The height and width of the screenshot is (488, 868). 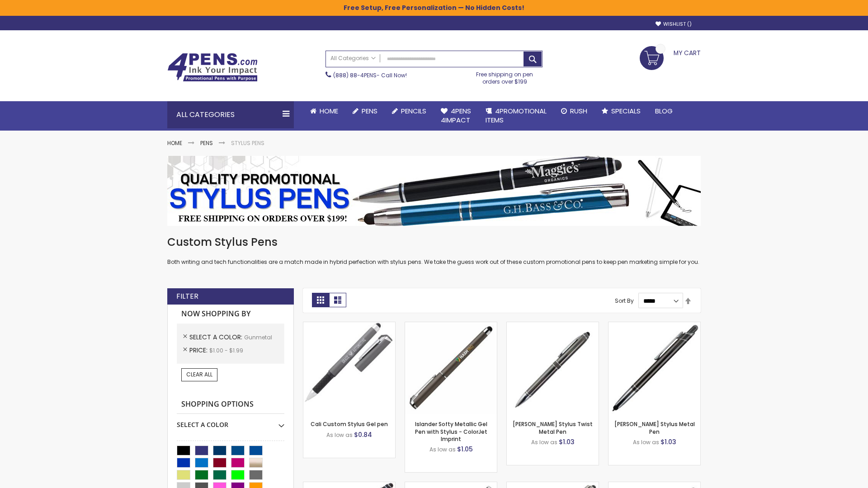 What do you see at coordinates (434, 242) in the screenshot?
I see `h1: Custom Stylus Pens` at bounding box center [434, 242].